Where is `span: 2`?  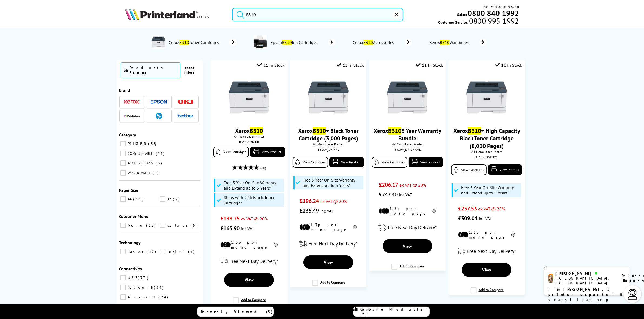
span: 2 is located at coordinates (177, 199).